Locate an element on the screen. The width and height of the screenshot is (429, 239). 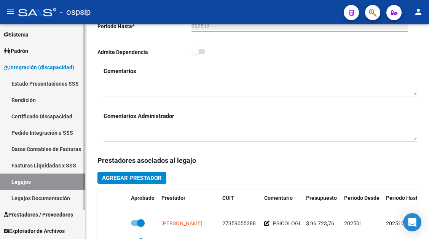
p: Periodo Hasta is located at coordinates (144, 26).